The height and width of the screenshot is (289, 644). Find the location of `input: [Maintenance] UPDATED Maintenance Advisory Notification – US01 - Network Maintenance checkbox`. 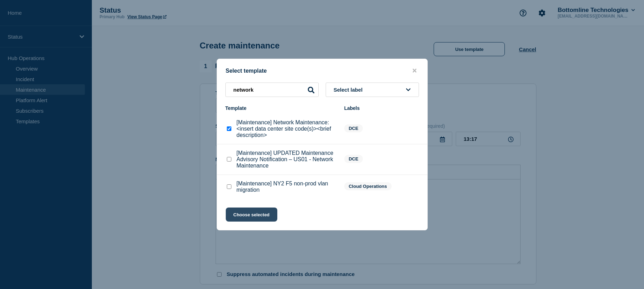

input: [Maintenance] UPDATED Maintenance Advisory Notification – US01 - Network Maintenance checkbox is located at coordinates (229, 159).